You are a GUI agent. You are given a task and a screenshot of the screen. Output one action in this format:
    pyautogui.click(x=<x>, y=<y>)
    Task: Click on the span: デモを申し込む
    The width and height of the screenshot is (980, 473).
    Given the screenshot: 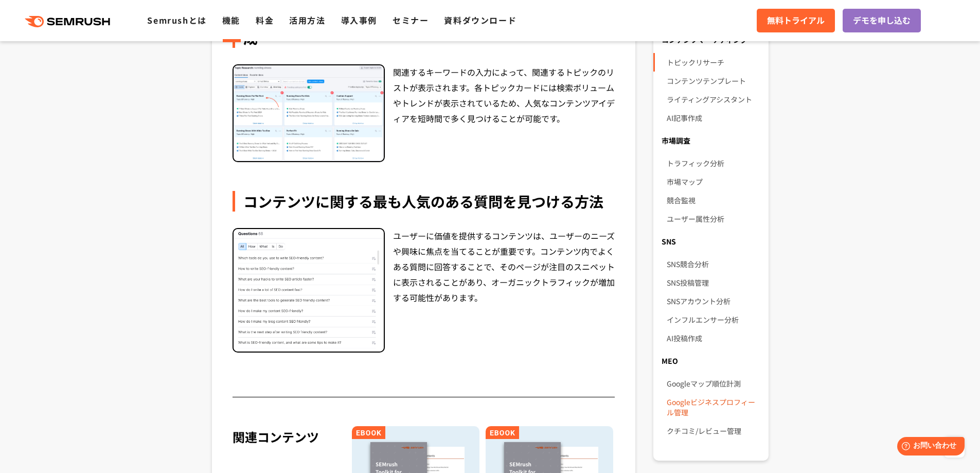 What is the action you would take?
    pyautogui.click(x=882, y=21)
    